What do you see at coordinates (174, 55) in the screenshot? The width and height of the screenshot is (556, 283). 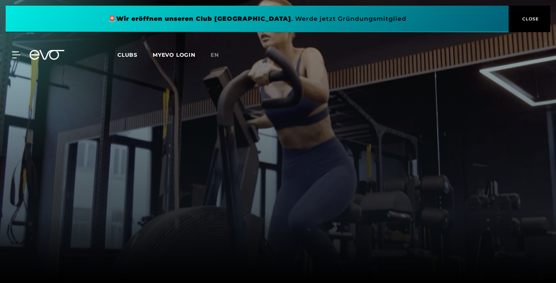 I see `a: MYEVO LOGIN` at bounding box center [174, 55].